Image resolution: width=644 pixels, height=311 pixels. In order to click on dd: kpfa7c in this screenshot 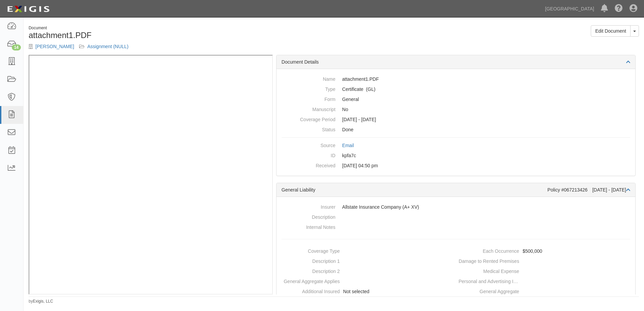, I will do `click(456, 156)`.